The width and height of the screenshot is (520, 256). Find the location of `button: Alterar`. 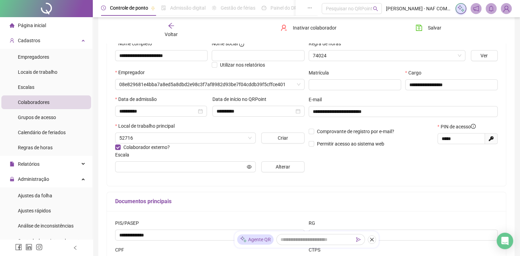

button: Alterar is located at coordinates (283, 167).